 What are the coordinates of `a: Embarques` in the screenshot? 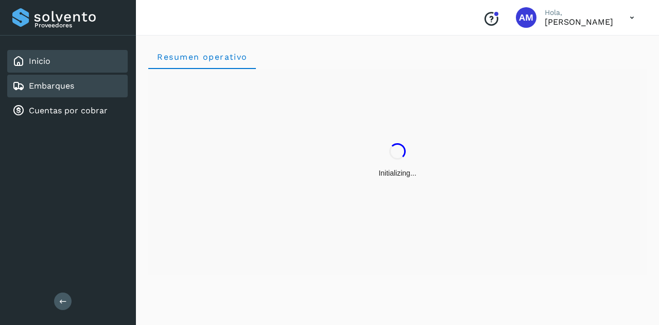 It's located at (51, 85).